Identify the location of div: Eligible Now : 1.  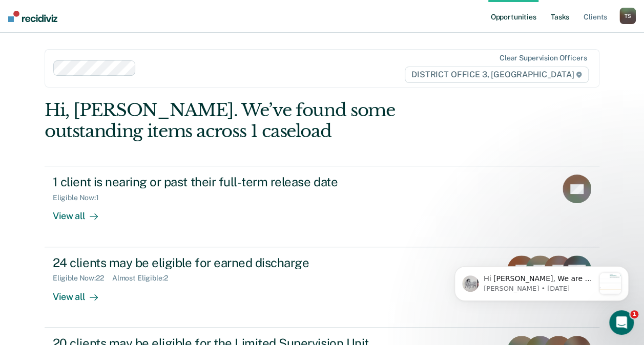
(80, 198).